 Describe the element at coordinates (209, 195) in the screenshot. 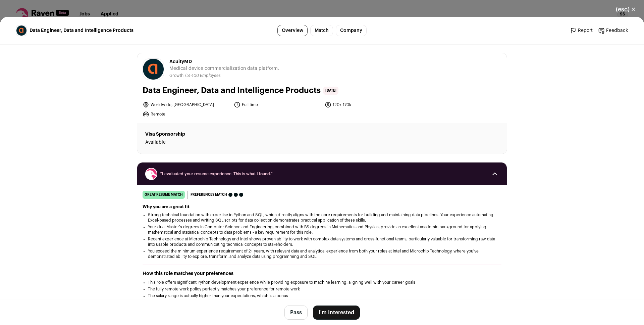

I see `span: Preferences match` at that location.